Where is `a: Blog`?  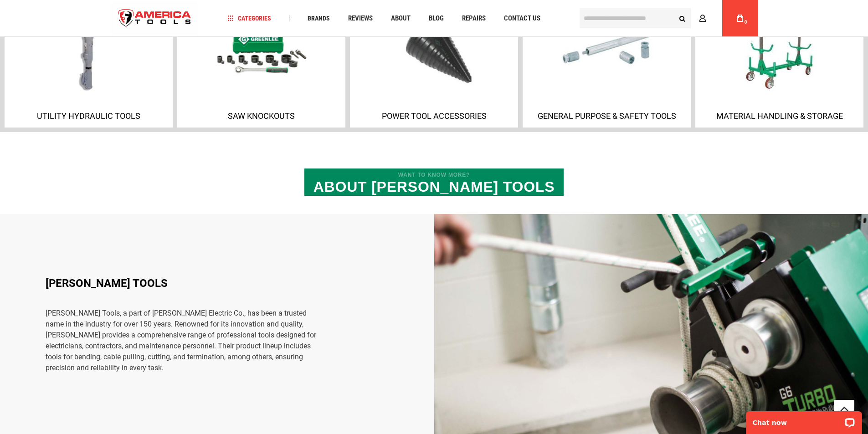
a: Blog is located at coordinates (436, 18).